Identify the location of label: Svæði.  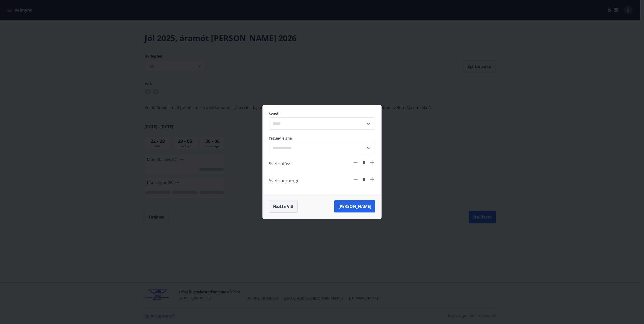
(322, 114).